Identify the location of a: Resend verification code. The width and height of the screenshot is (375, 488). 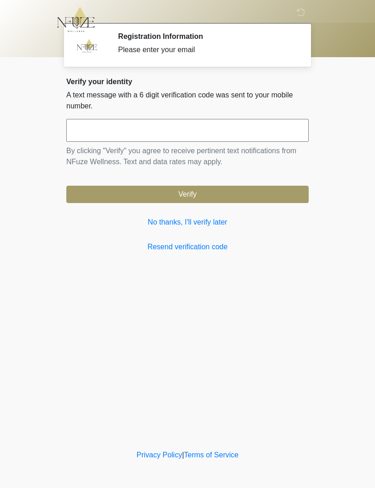
(188, 247).